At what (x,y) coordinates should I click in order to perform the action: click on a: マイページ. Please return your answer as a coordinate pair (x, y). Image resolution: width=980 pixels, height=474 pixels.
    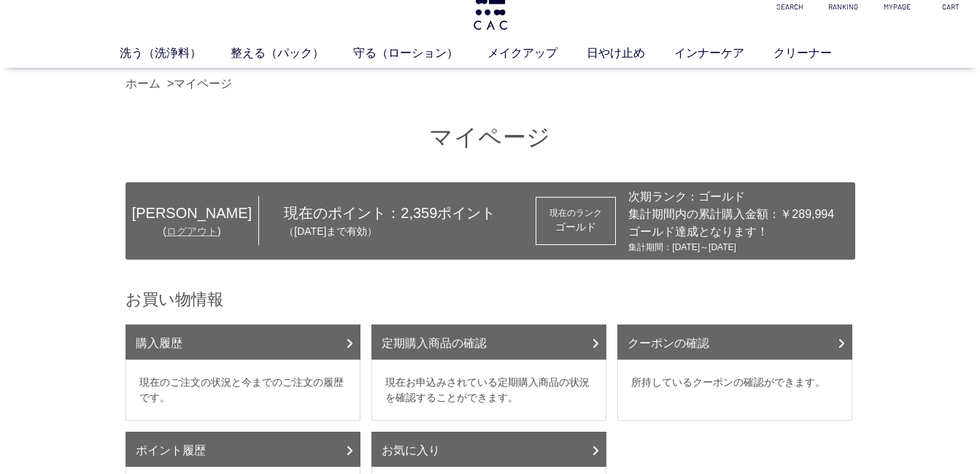
    Looking at the image, I should click on (203, 84).